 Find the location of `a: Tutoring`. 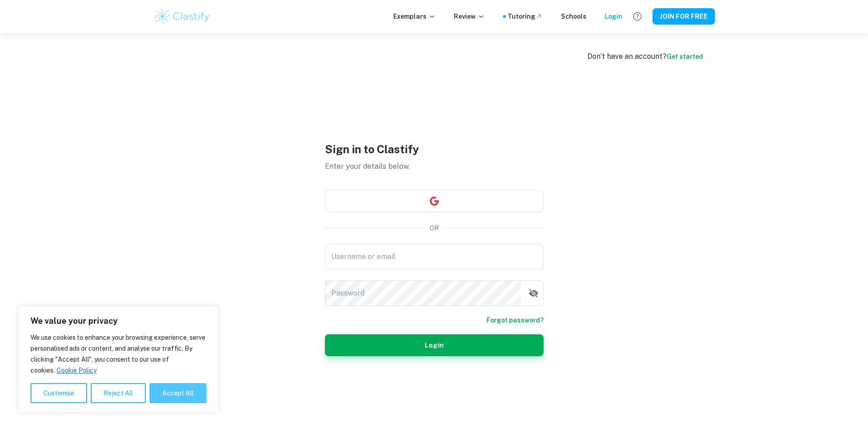

a: Tutoring is located at coordinates (525, 16).